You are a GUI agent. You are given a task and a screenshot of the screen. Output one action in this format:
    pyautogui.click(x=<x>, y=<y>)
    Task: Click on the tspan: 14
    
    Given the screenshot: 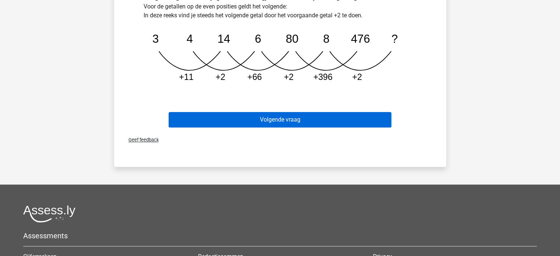 What is the action you would take?
    pyautogui.click(x=224, y=39)
    